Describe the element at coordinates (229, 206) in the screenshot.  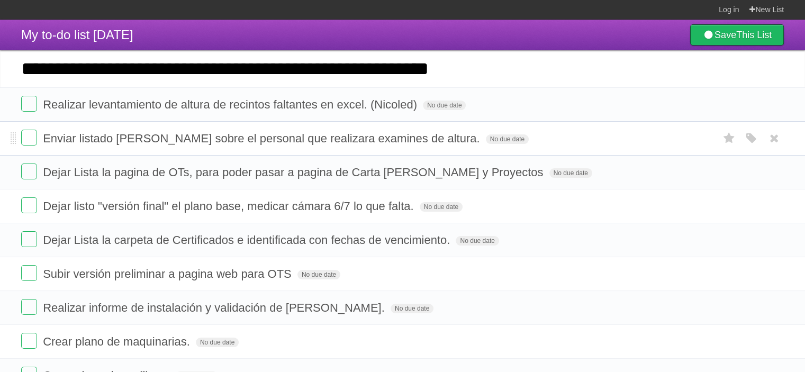
I see `span: Dejar listo "versión final" el plano base, medicar cámara 6/7 lo que falta.` at that location.